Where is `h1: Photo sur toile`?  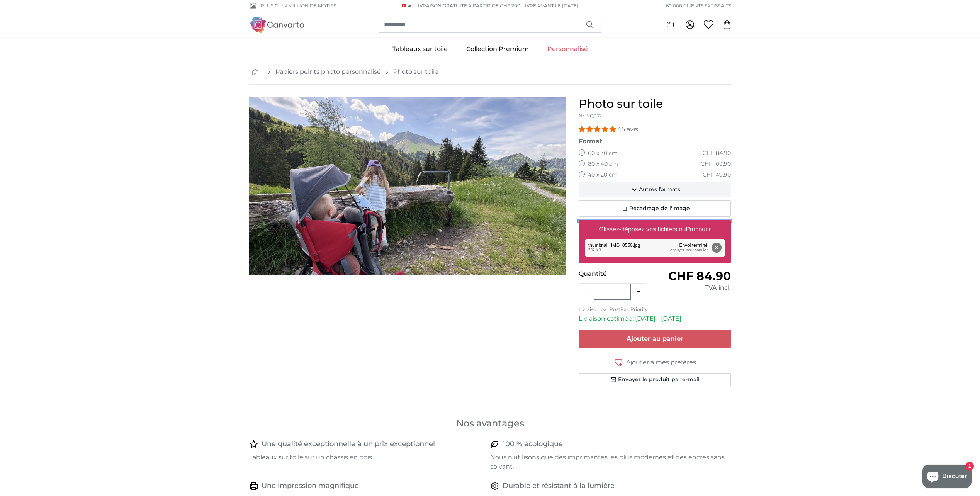 h1: Photo sur toile is located at coordinates (655, 104).